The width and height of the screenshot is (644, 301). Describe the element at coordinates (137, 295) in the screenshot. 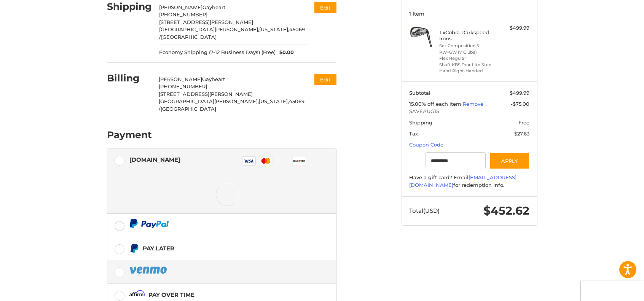

I see `img: Affirm icon` at that location.